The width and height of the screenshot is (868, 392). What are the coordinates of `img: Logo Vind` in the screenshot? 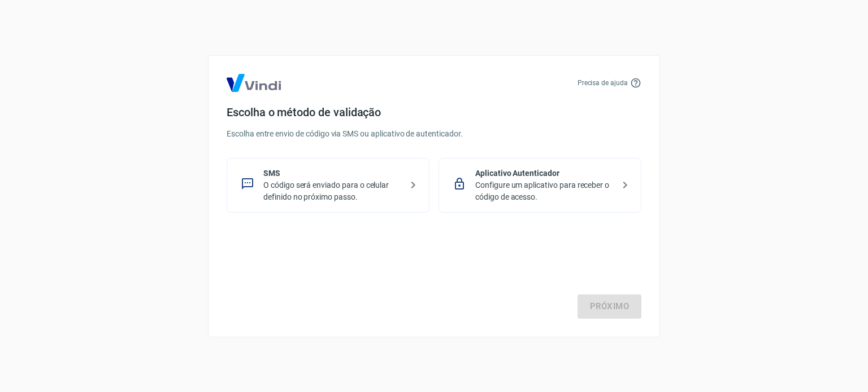 It's located at (254, 83).